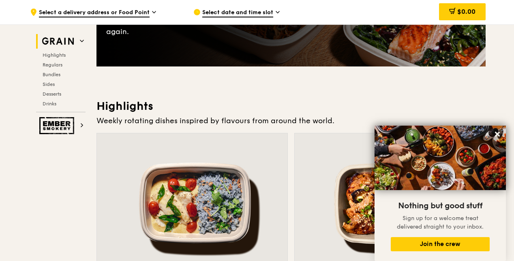 The width and height of the screenshot is (514, 261). I want to click on img: Grain web logo, so click(58, 41).